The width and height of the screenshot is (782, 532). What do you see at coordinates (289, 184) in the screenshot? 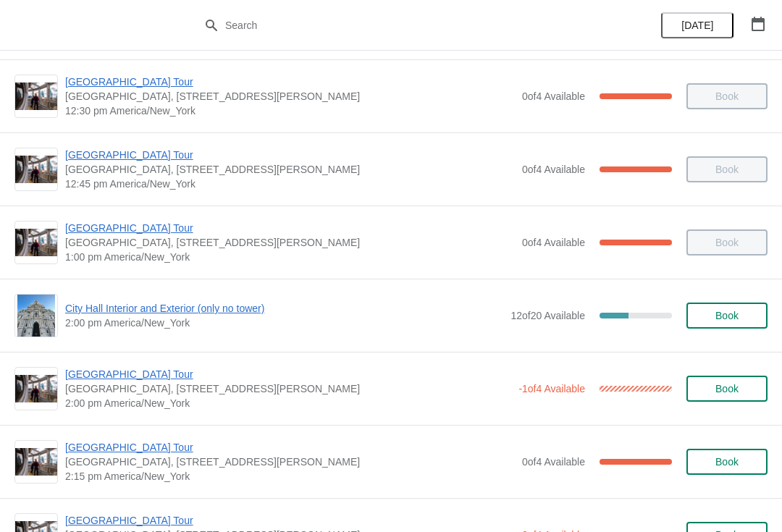
I see `span: 12:45 pm America/New_York` at bounding box center [289, 184].